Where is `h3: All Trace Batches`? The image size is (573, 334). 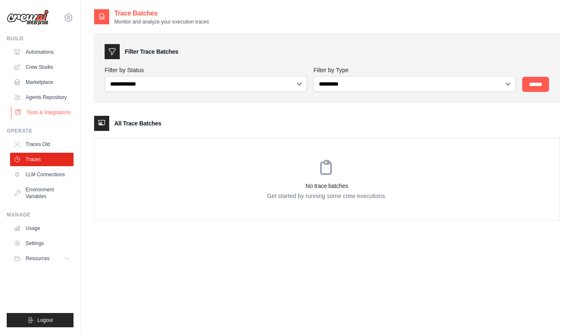
h3: All Trace Batches is located at coordinates (138, 124).